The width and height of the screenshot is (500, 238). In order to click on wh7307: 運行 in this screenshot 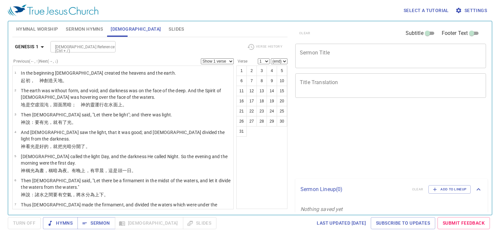, I will do `click(111, 104)`.